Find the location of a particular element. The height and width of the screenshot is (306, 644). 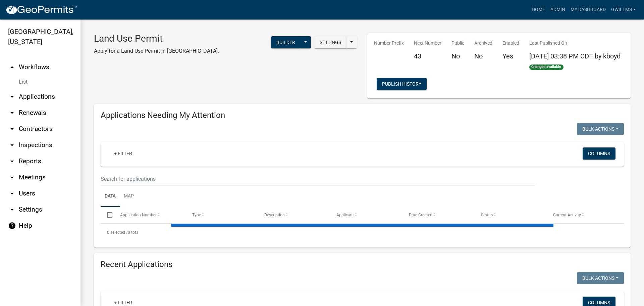

span: Changes available is located at coordinates (546, 67).